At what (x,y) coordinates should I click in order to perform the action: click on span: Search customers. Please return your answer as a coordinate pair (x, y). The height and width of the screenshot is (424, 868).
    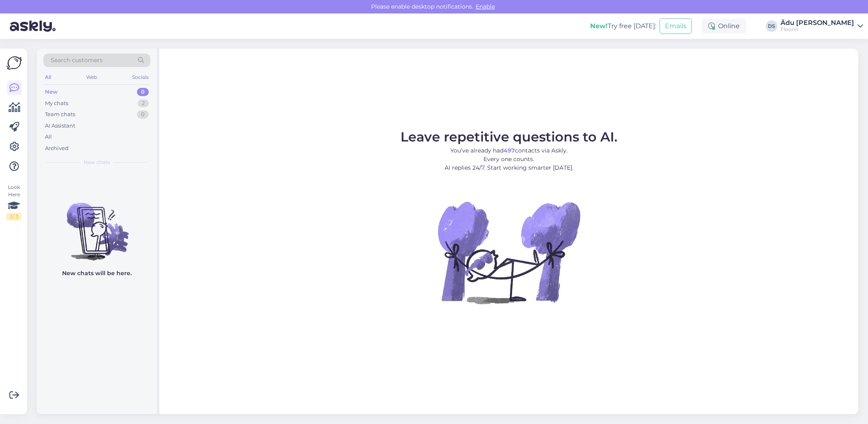
    Looking at the image, I should click on (76, 60).